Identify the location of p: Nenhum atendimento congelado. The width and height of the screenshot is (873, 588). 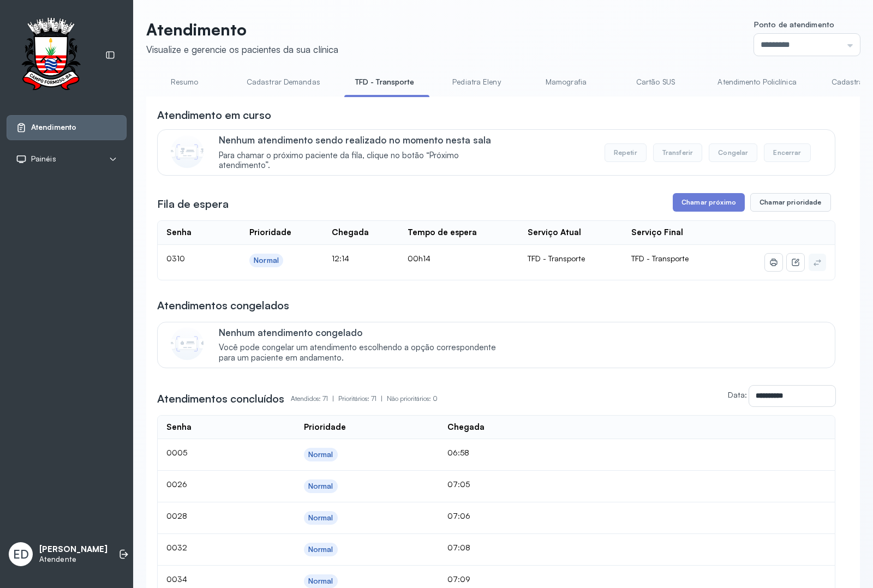
(363, 333).